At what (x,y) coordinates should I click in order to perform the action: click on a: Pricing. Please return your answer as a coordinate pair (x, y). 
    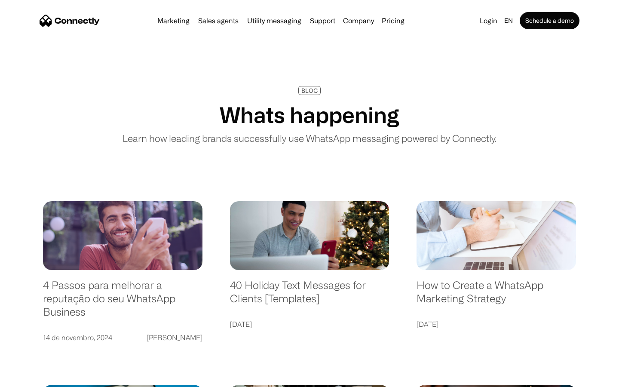
    Looking at the image, I should click on (393, 21).